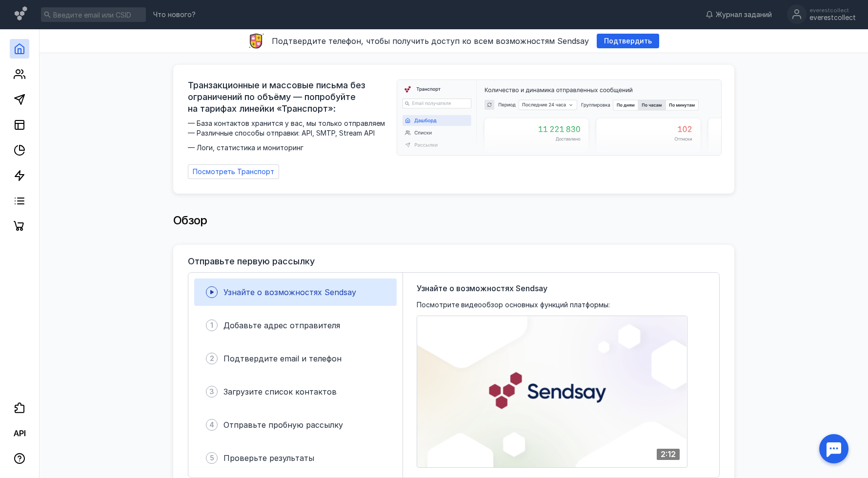 This screenshot has height=478, width=868. What do you see at coordinates (744, 14) in the screenshot?
I see `span: Журнал заданий` at bounding box center [744, 14].